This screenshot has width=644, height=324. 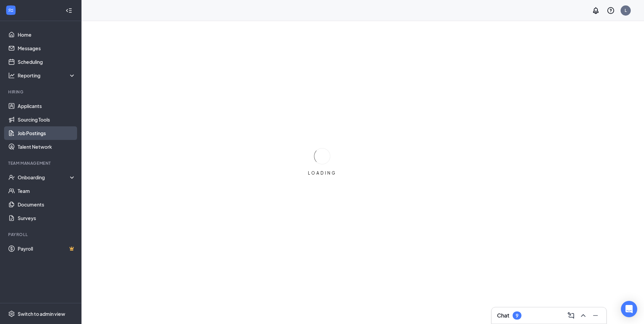 I want to click on div: Switch to admin view, so click(x=41, y=314).